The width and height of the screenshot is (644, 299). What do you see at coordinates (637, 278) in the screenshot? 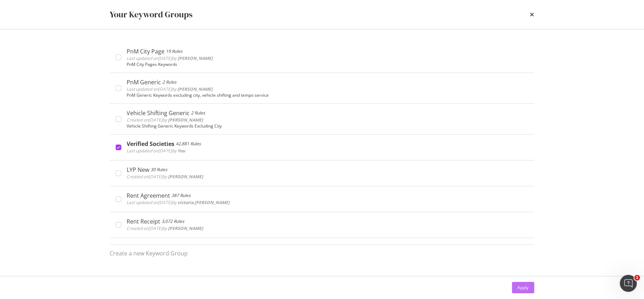
I see `span: 1` at bounding box center [637, 278].